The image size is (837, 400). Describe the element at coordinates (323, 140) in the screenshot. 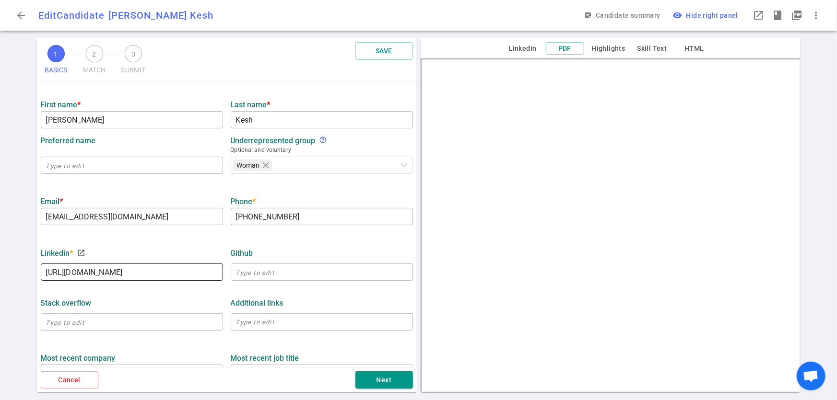

I see `i: help_outline` at that location.